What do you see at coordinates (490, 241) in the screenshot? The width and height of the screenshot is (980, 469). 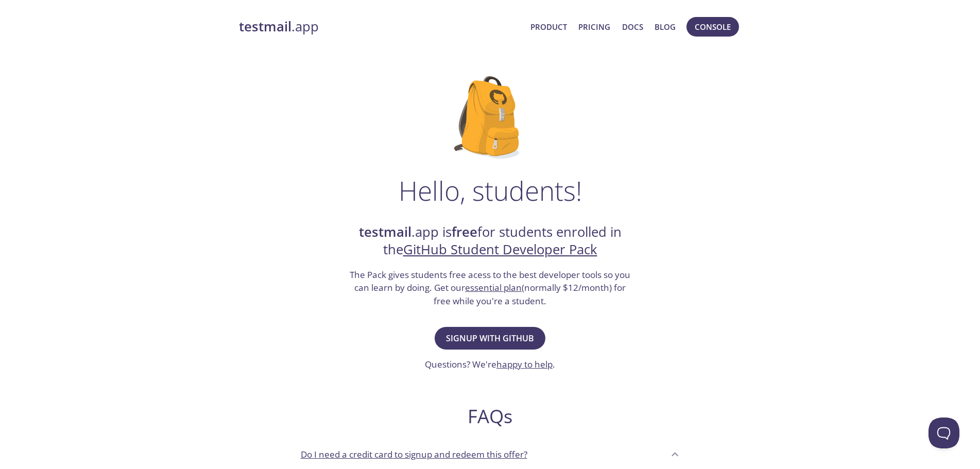 I see `h2: .app is for students enrolled in the` at bounding box center [490, 241].